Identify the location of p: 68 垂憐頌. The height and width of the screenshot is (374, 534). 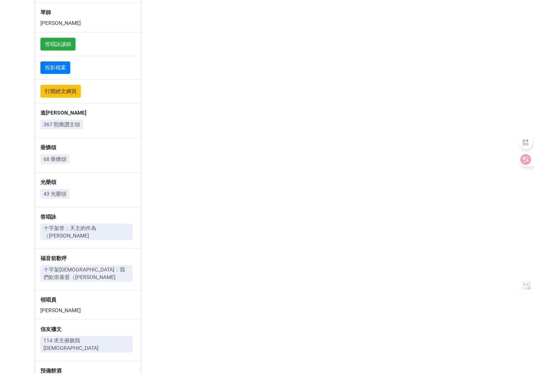
(55, 159).